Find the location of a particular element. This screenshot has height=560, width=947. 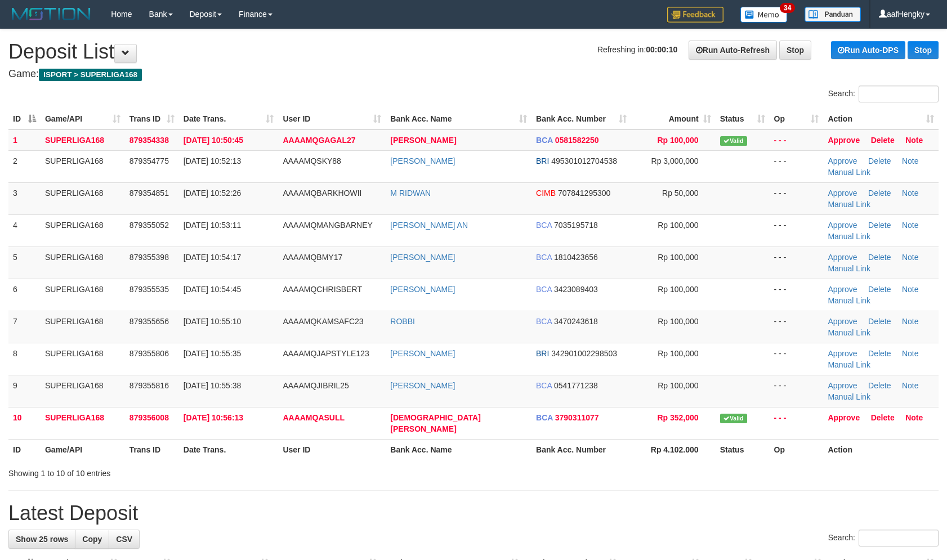

span: Copy 0541771238 to clipboard is located at coordinates (576, 386).